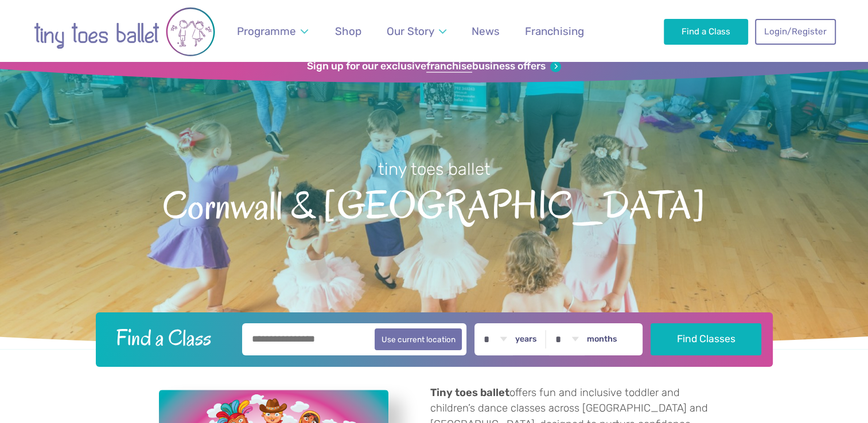 This screenshot has height=423, width=868. What do you see at coordinates (434, 170) in the screenshot?
I see `small: tiny toes ballet` at bounding box center [434, 170].